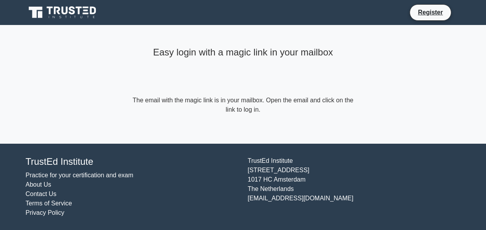  What do you see at coordinates (45, 212) in the screenshot?
I see `a: Privacy Policy` at bounding box center [45, 212].